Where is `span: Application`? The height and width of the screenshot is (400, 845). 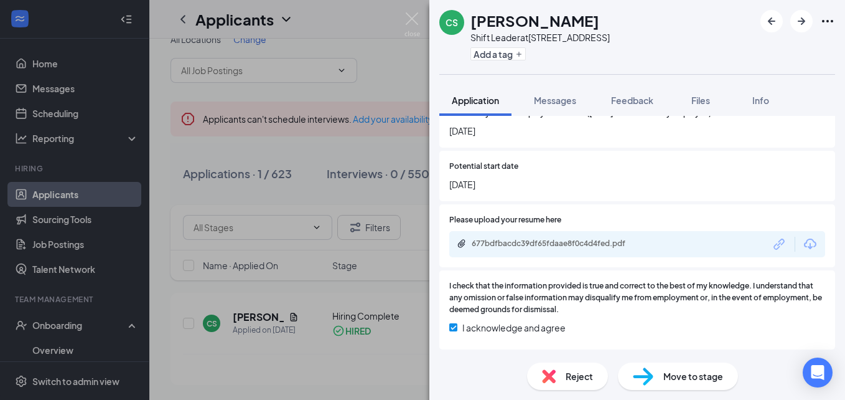
span: Application is located at coordinates (476, 100).